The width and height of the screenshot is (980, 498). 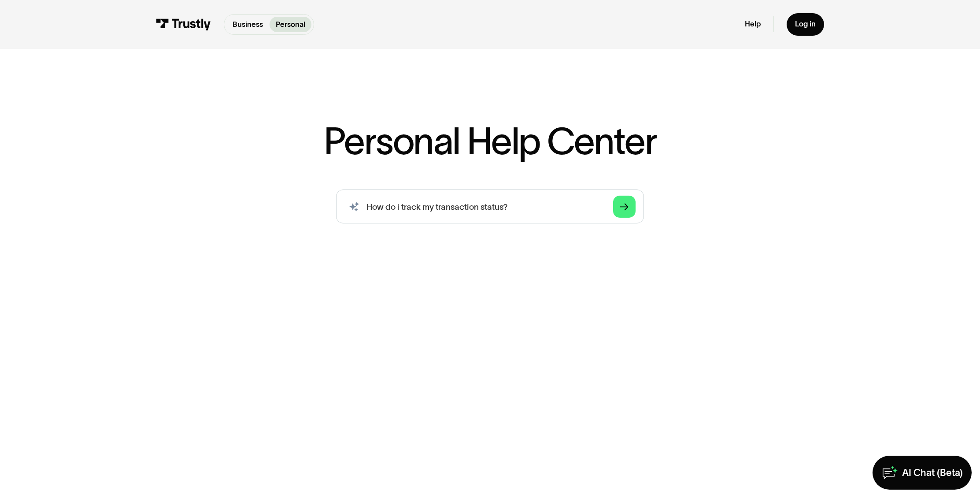 What do you see at coordinates (248, 24) in the screenshot?
I see `a: Business` at bounding box center [248, 24].